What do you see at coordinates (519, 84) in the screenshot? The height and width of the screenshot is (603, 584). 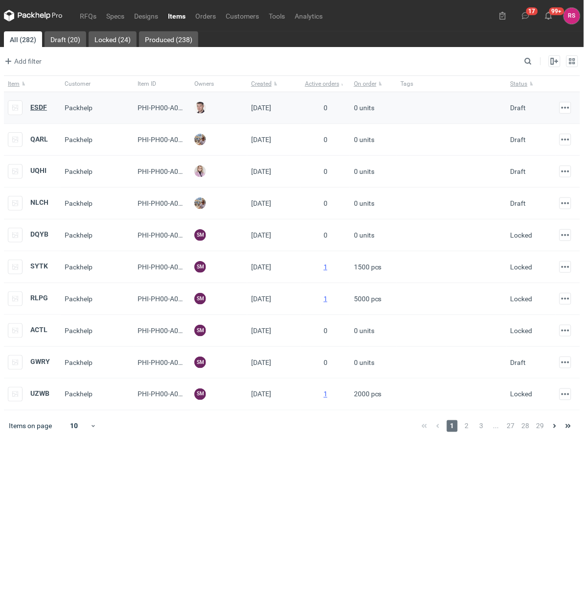 I see `span: Status` at bounding box center [519, 84].